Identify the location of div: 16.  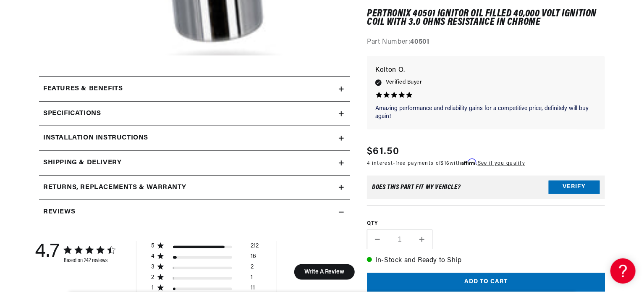
(253, 258).